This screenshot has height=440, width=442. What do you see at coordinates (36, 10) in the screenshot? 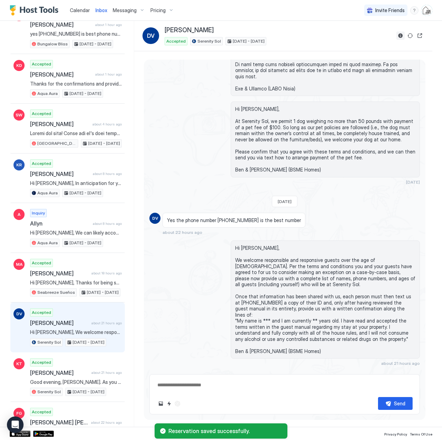
I see `div: Host Tools Logo` at bounding box center [36, 10].